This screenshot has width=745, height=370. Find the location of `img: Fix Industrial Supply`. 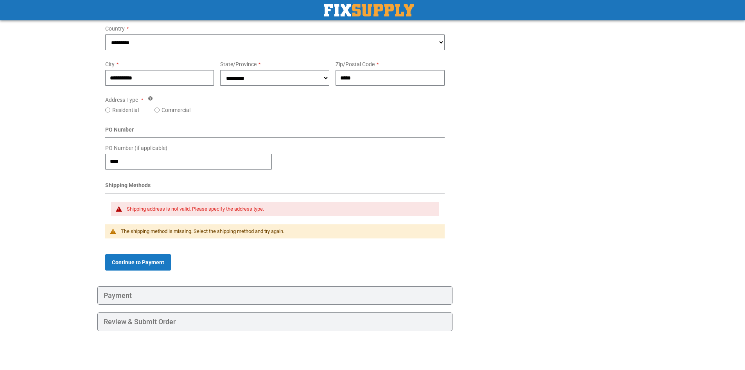

img: Fix Industrial Supply is located at coordinates (369, 10).